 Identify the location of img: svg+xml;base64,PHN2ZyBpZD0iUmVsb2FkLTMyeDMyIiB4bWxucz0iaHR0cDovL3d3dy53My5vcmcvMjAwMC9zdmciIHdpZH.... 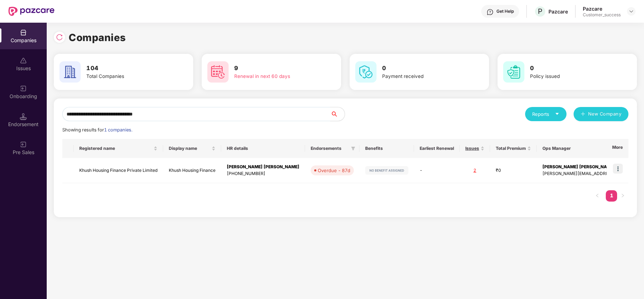
(60, 37).